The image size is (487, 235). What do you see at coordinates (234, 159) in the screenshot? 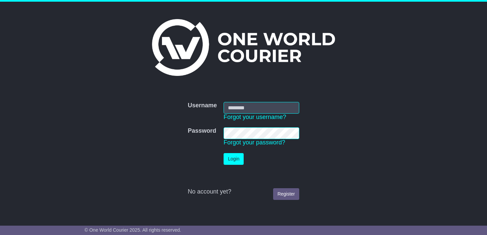
I see `button: Login` at bounding box center [234, 159].